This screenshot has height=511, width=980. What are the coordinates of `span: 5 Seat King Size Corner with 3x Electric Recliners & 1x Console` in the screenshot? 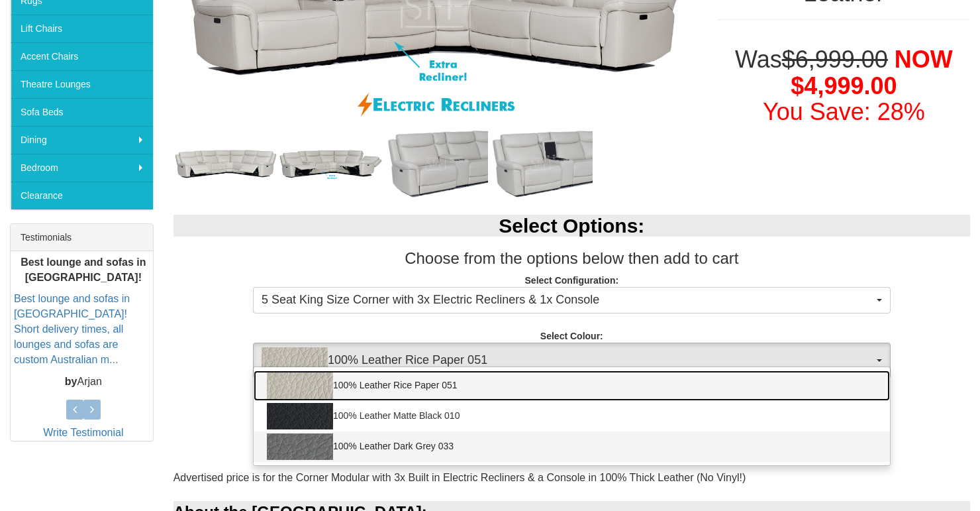 It's located at (567, 300).